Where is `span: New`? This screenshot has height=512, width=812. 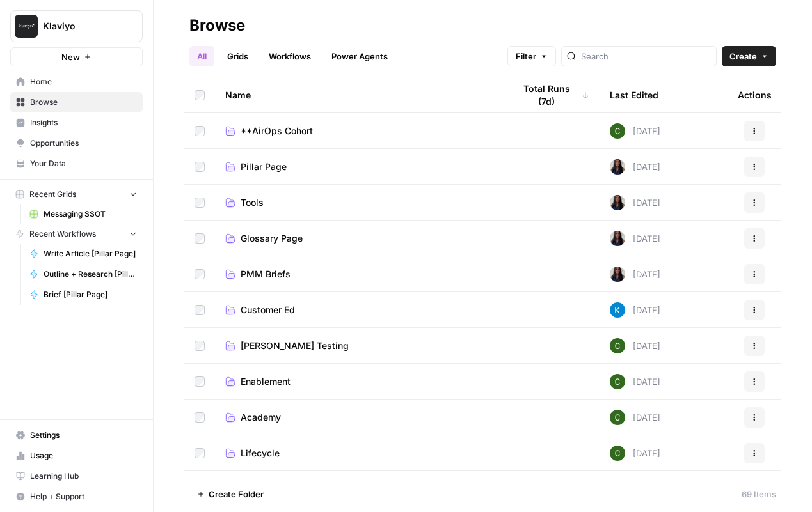 span: New is located at coordinates (70, 57).